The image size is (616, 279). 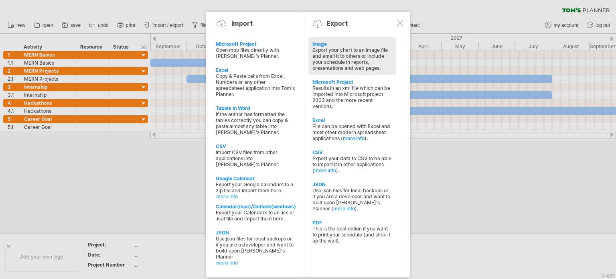 What do you see at coordinates (352, 222) in the screenshot?
I see `div: PDF` at bounding box center [352, 222].